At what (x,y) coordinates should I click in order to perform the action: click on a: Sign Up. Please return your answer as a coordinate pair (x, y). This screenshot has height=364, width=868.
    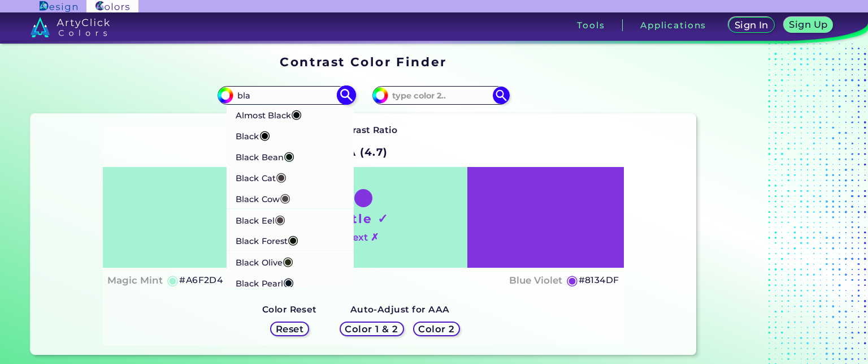
    Looking at the image, I should click on (808, 25).